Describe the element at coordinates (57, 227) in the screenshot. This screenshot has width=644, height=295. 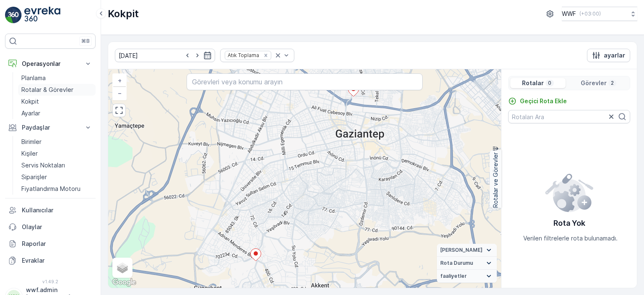
I see `p: Olaylar` at that location.